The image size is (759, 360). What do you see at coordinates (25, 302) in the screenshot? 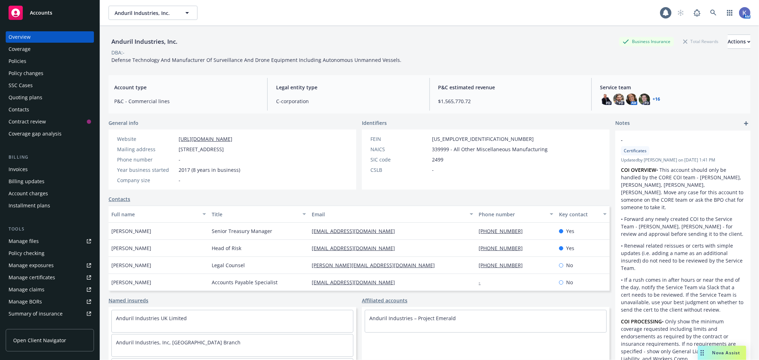
I see `div: Manage BORs` at bounding box center [25, 302].